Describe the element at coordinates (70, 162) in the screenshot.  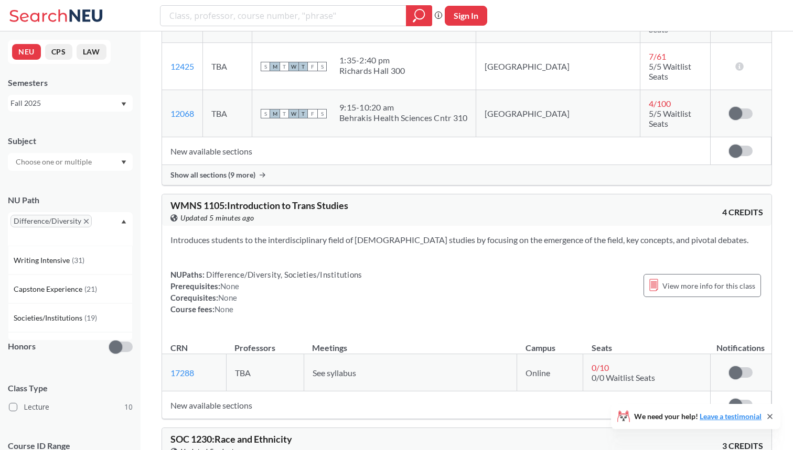
I see `div: Dropdown arrow` at that location.